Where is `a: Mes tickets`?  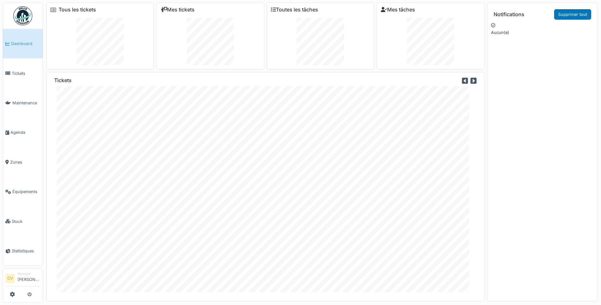 a: Mes tickets is located at coordinates (178, 10).